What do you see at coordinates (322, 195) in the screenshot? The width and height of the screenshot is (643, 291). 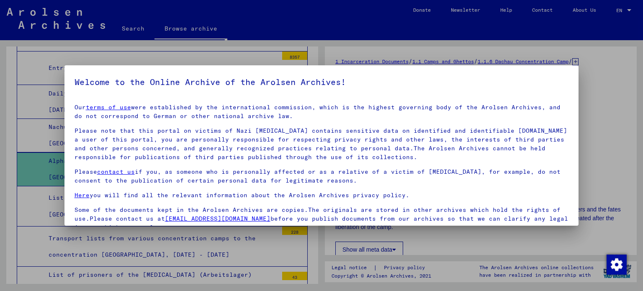 I see `p: you will find all the relevant information about the Arolsen Archives privacy policy.` at bounding box center [322, 195].